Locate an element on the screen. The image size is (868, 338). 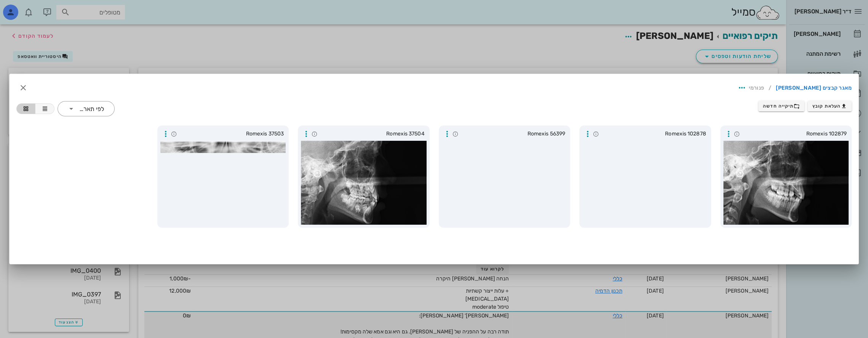
button: העלאת קובץ is located at coordinates (829, 106).